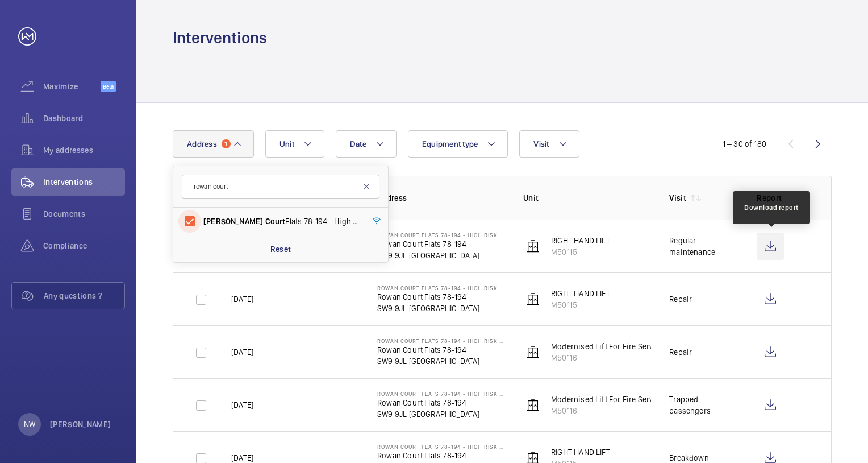 Image resolution: width=868 pixels, height=463 pixels. I want to click on button: Unit, so click(295, 144).